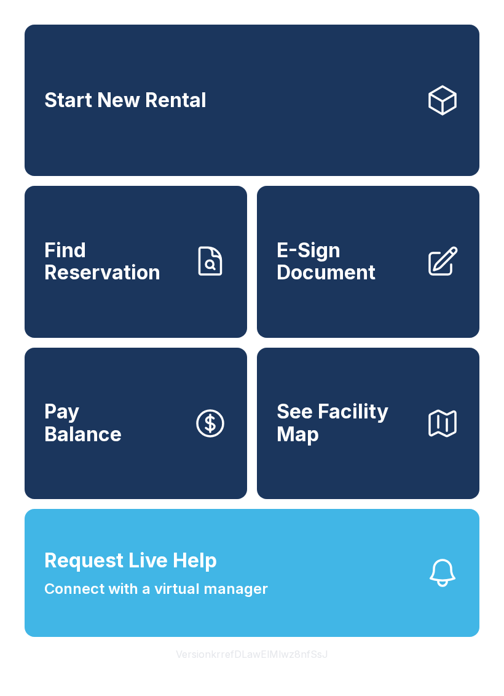 Image resolution: width=504 pixels, height=696 pixels. Describe the element at coordinates (368, 423) in the screenshot. I see `button: See Facility Map` at that location.